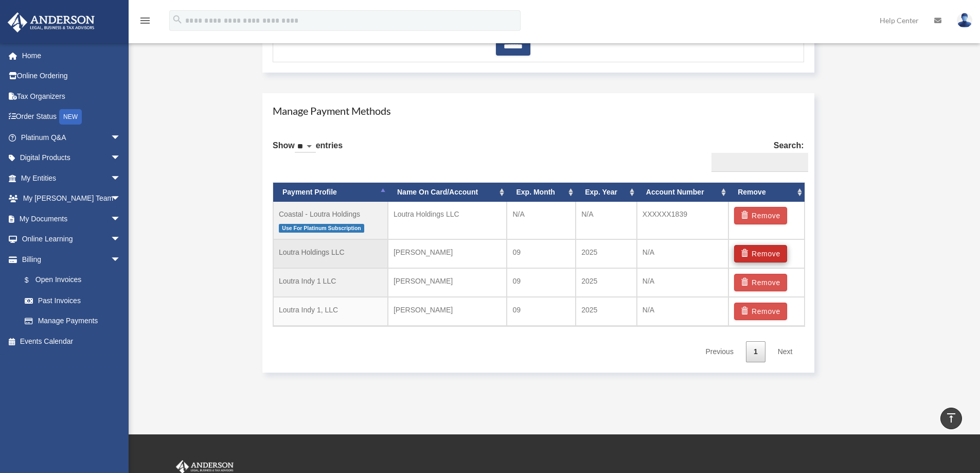 The width and height of the screenshot is (980, 473). Describe the element at coordinates (330, 221) in the screenshot. I see `td: Coastal - Loutra Holdings` at that location.